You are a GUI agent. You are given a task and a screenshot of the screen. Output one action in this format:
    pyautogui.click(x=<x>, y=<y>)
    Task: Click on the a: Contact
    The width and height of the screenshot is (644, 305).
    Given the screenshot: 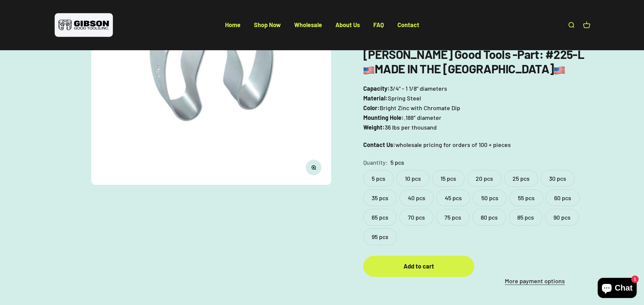 What is the action you would take?
    pyautogui.click(x=408, y=25)
    